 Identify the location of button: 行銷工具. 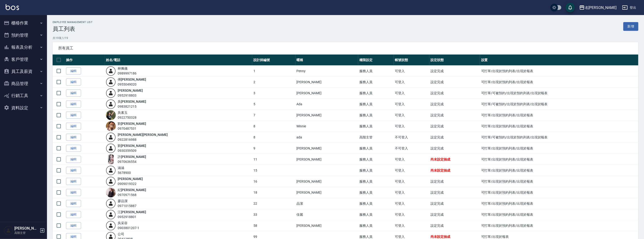
(23, 96).